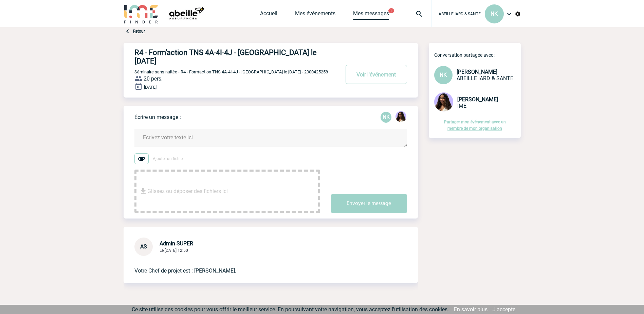 Image resolution: width=644 pixels, height=314 pixels. What do you see at coordinates (371, 15) in the screenshot?
I see `a: Mes messages` at bounding box center [371, 15].